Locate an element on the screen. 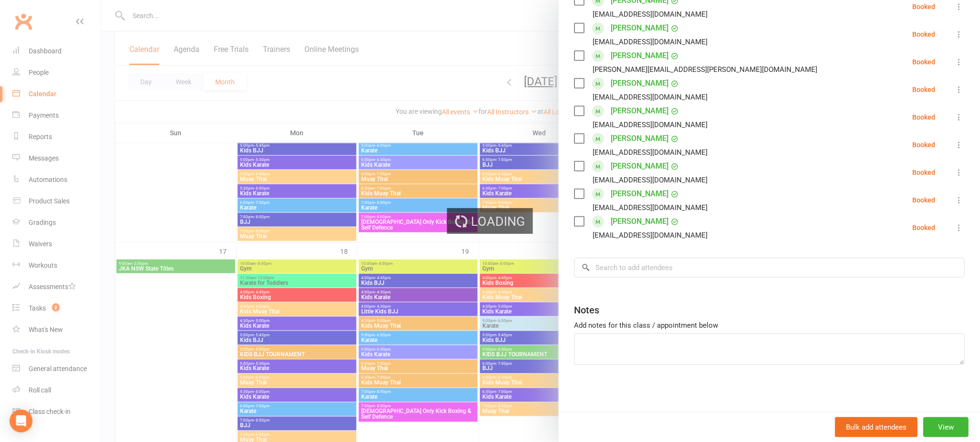 The width and height of the screenshot is (980, 442). div: Notes is located at coordinates (586, 310).